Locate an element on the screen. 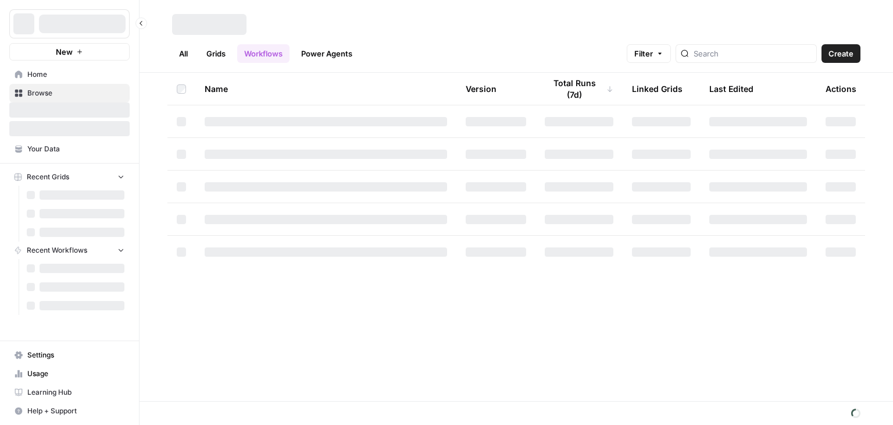  span: Create is located at coordinates (841, 53).